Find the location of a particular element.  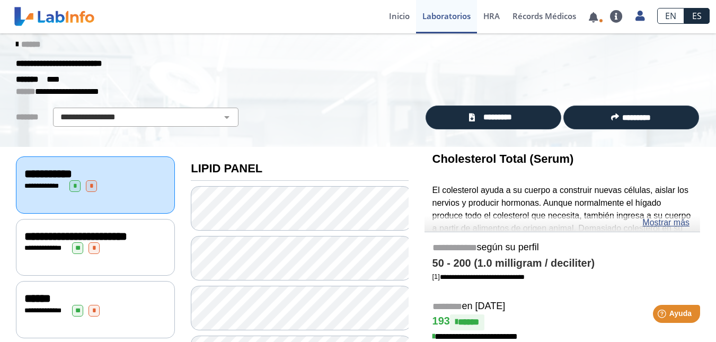

p: El colesterol ayuda a su cuerpo a construir nuevas células, aislar los nervios y producir hormona... is located at coordinates (563, 253).